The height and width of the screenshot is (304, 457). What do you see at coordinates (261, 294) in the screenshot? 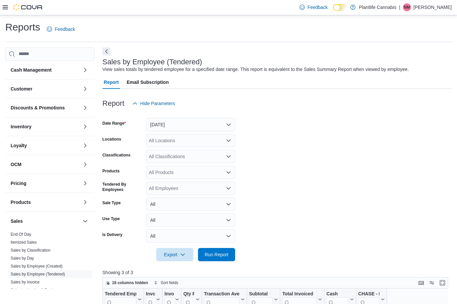
I see `div: Subtotal` at bounding box center [261, 294].